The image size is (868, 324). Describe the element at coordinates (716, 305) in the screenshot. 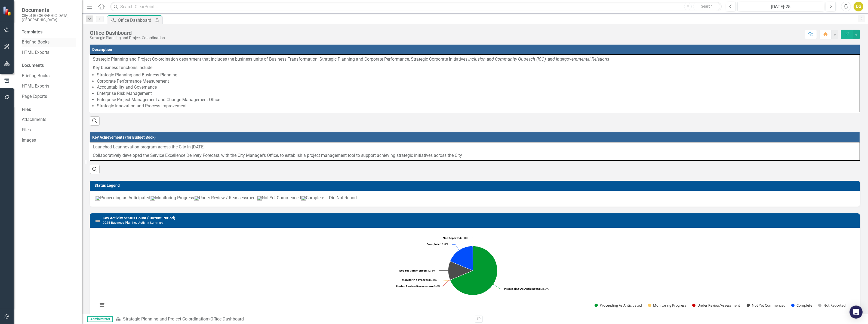

I see `button: Show Under Review/Assessment` at that location.